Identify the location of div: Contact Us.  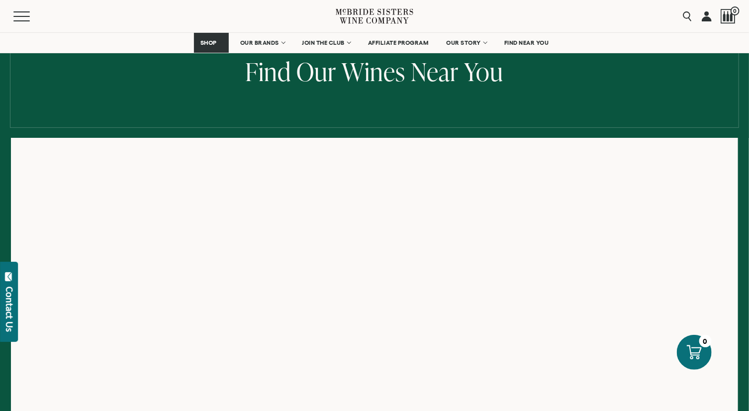
(9, 309).